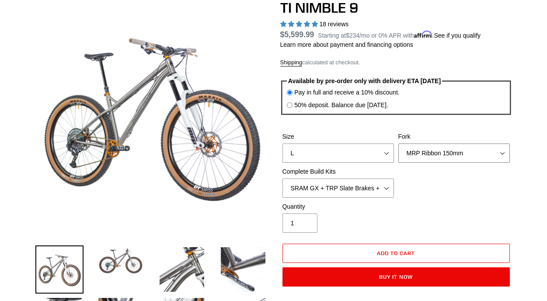  Describe the element at coordinates (454, 137) in the screenshot. I see `label: Fork` at that location.